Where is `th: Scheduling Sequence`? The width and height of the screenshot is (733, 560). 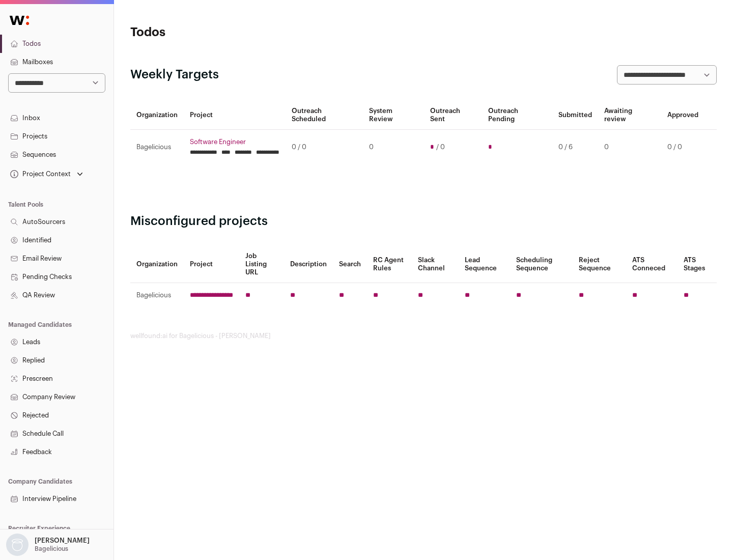 th: Scheduling Sequence is located at coordinates (541, 264).